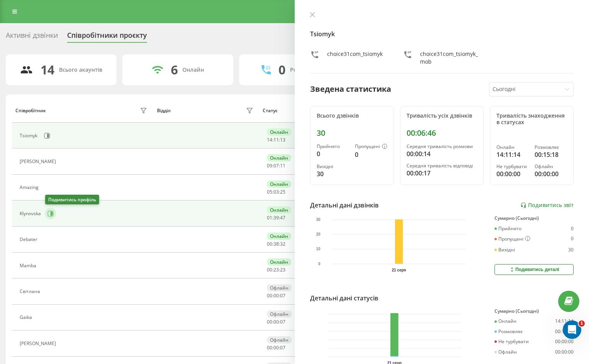 The height and width of the screenshot is (364, 589). What do you see at coordinates (508, 332) in the screenshot?
I see `div: Розмовляє` at bounding box center [508, 332].